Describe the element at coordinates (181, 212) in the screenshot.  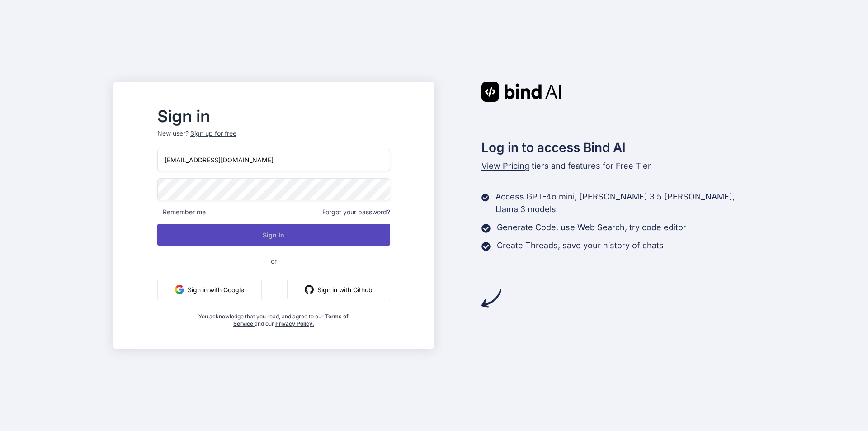
I see `span: Remember me` at that location.